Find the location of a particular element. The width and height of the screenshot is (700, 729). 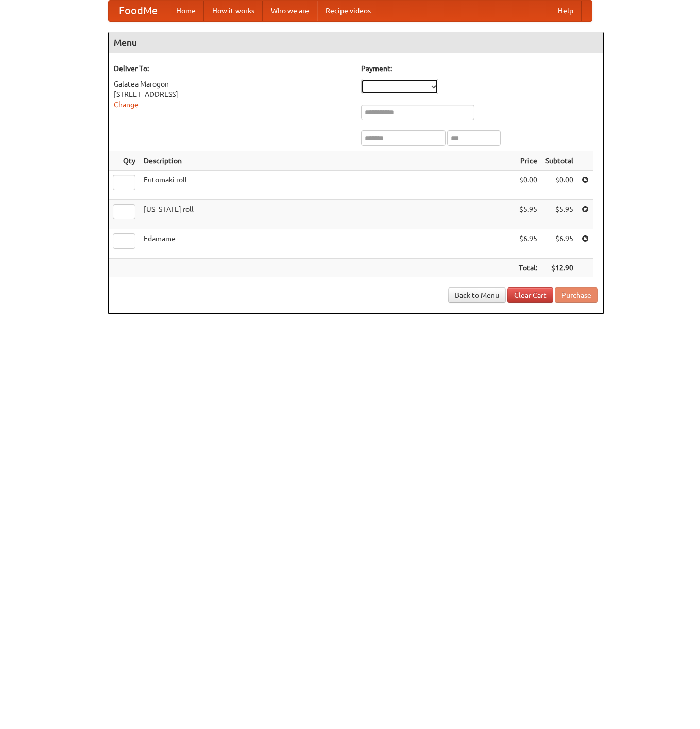

h4: Menu is located at coordinates (356, 43).